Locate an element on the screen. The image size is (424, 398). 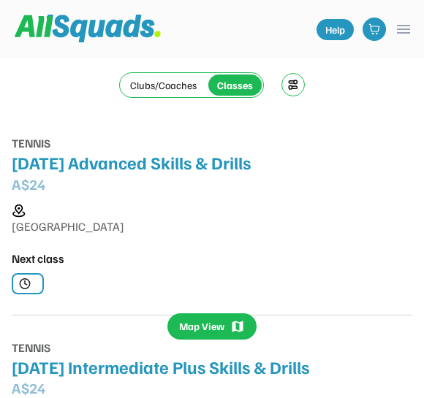
div: A$24 is located at coordinates (212, 184).